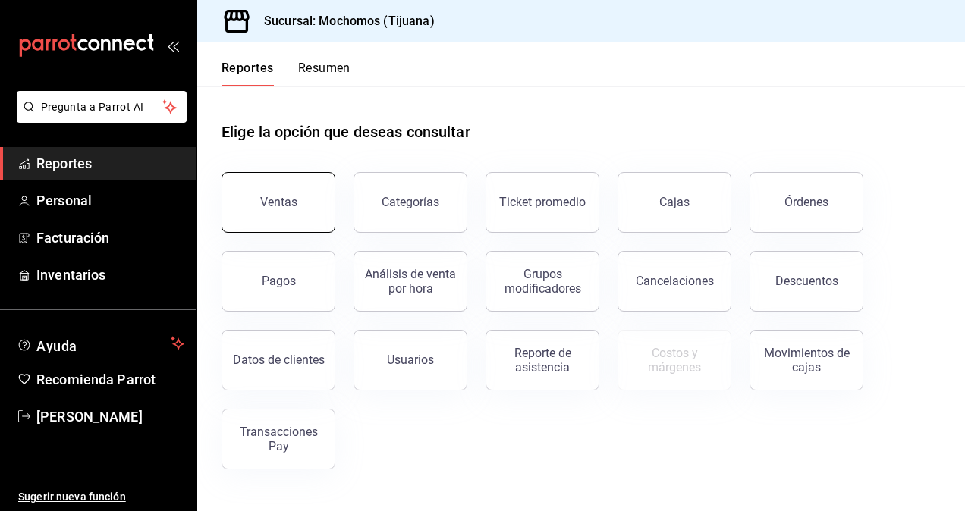  Describe the element at coordinates (807, 202) in the screenshot. I see `div: Órdenes` at that location.